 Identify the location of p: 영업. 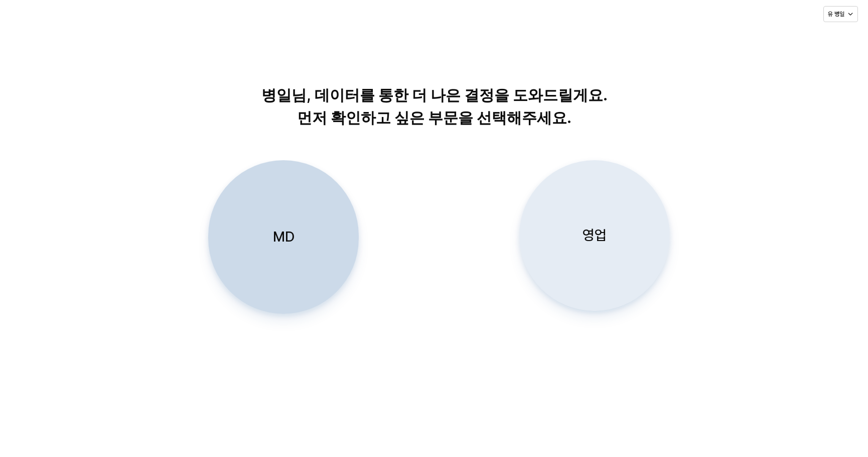
(594, 235).